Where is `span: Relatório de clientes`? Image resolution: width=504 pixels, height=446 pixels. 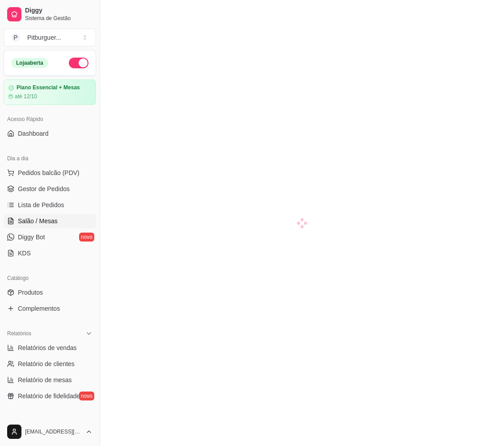
span: Relatório de clientes is located at coordinates (46, 365).